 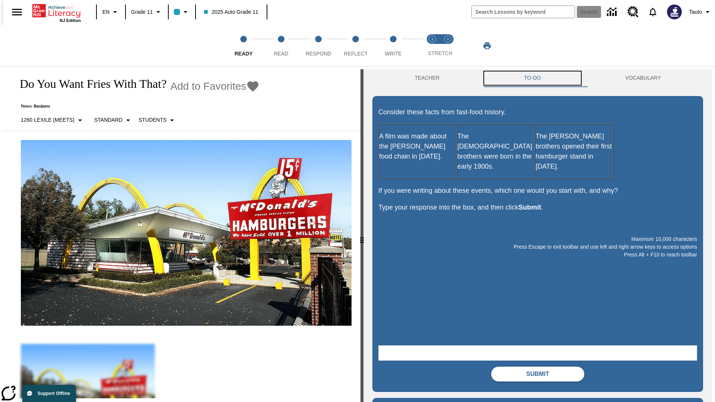 What do you see at coordinates (111, 12) in the screenshot?
I see `button: Language: EN, Select a language` at bounding box center [111, 12].